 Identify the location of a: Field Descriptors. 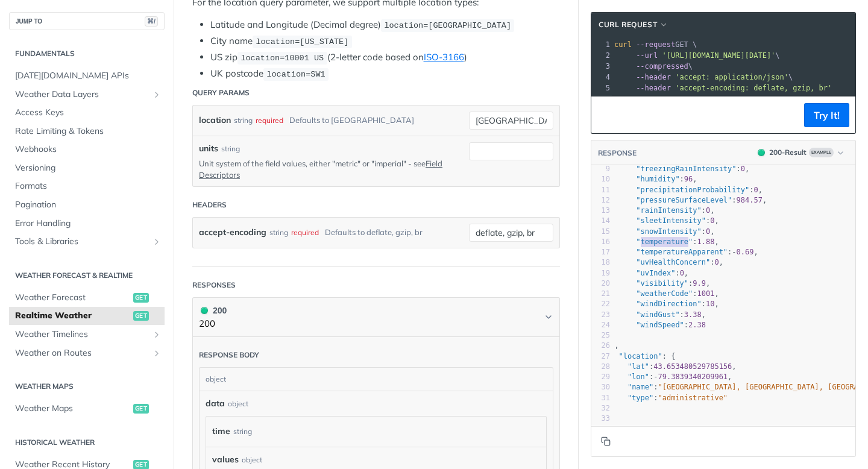
(320, 169).